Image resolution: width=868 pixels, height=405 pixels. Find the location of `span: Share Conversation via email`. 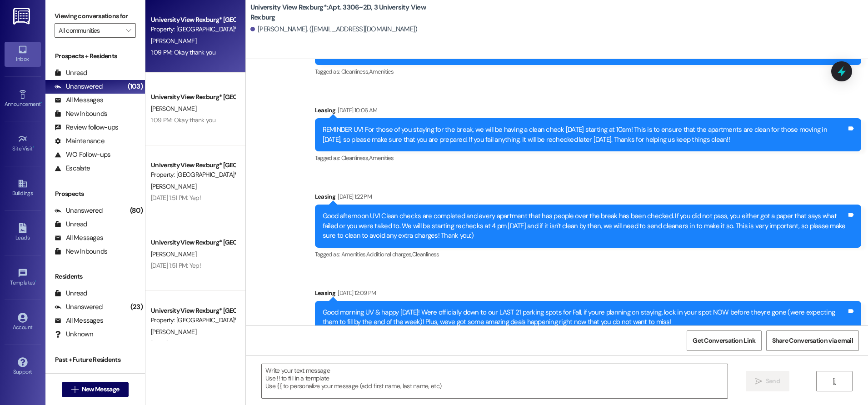

span: Share Conversation via email is located at coordinates (812, 340).